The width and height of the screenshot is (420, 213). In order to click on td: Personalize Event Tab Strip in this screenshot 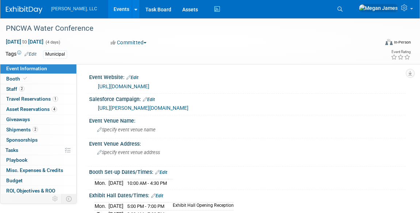, I will do `click(55, 198)`.